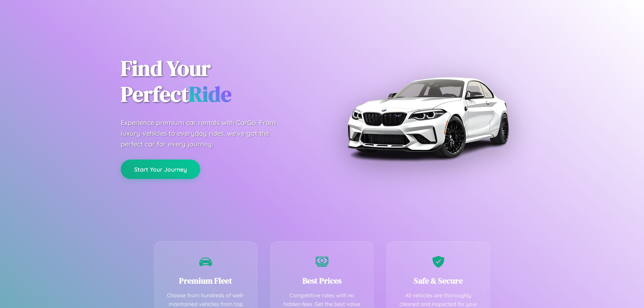 The image size is (644, 308). What do you see at coordinates (210, 94) in the screenshot?
I see `span: Ride` at bounding box center [210, 94].